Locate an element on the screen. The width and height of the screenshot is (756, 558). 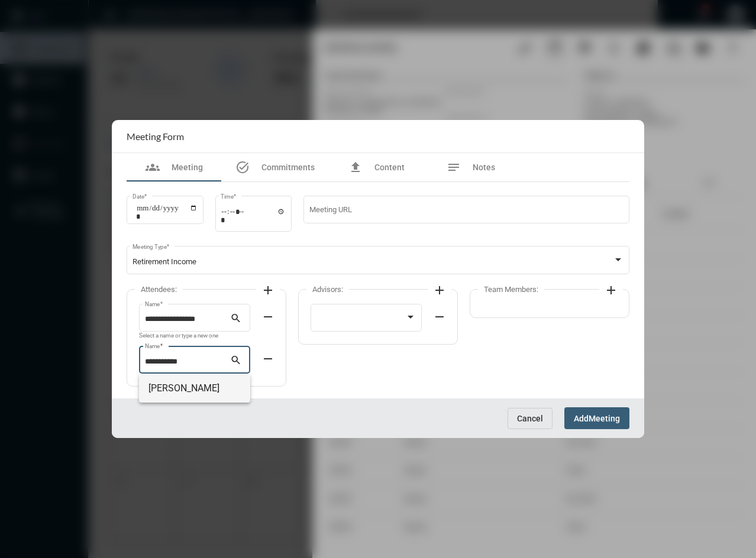
h2: Meeting Form is located at coordinates (155, 136).